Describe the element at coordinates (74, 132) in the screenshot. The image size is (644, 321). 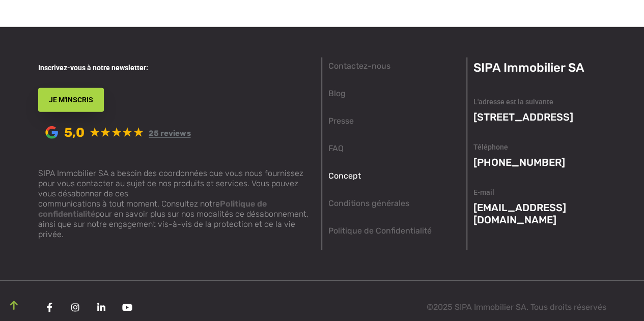
I see `span: 5,0` at that location.